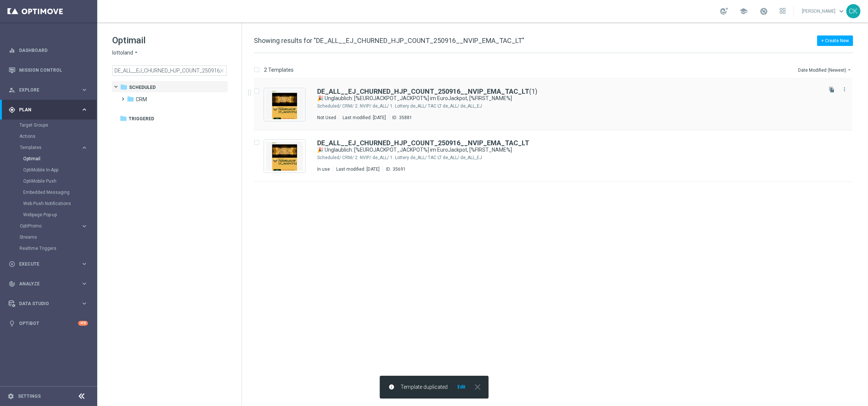  Describe the element at coordinates (50, 215) in the screenshot. I see `a: Webpage Pop-up` at that location.